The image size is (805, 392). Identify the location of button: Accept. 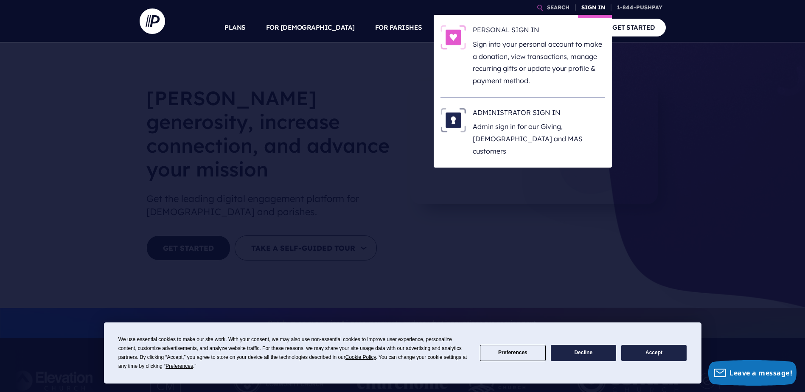
(654, 353).